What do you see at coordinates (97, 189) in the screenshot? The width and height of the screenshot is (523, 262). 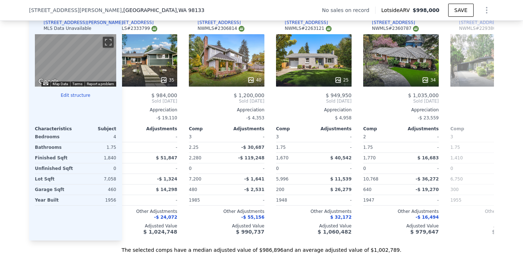 I see `div: 460` at bounding box center [97, 189].